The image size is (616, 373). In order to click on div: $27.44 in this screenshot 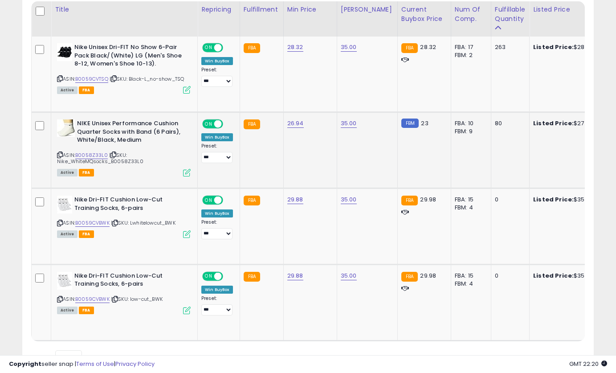, I will do `click(570, 123)`.